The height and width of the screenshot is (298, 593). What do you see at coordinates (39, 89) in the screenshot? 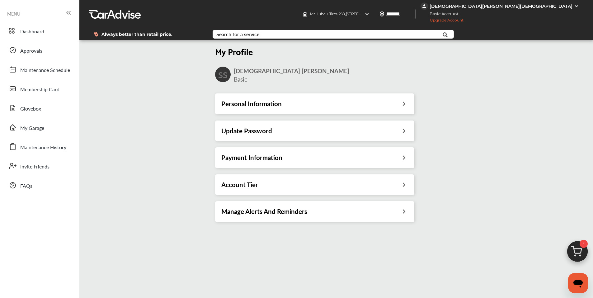
I see `a: Membership Card` at bounding box center [39, 89].